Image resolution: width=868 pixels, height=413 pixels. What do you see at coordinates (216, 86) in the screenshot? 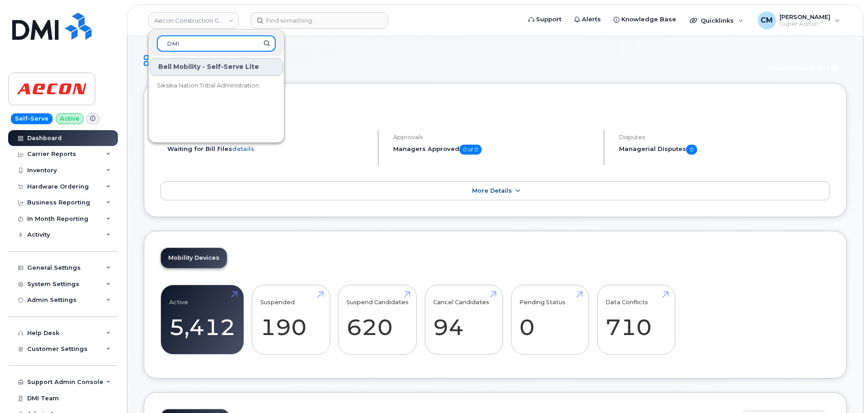
I see `a: Siksika Nation Tribal Administration` at bounding box center [216, 86].